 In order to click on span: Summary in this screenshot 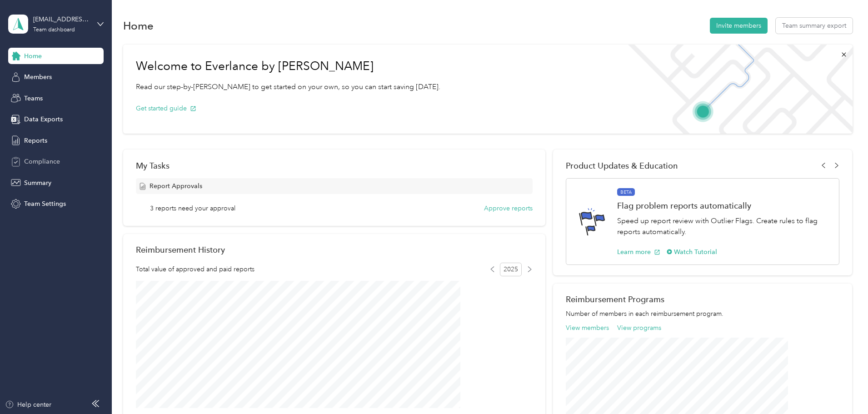, I will do `click(37, 183)`.